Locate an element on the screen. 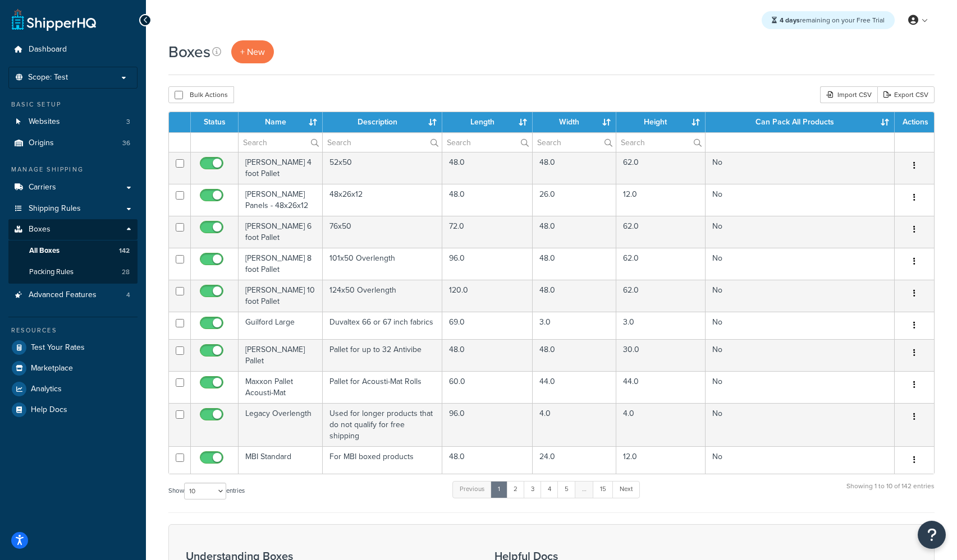  a: Boxes is located at coordinates (73, 229).